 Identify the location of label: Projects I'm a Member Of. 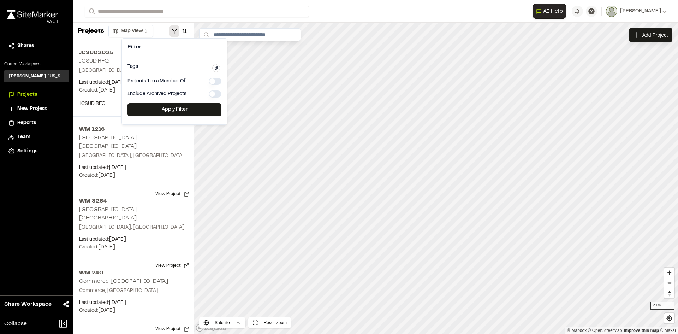
(156, 81).